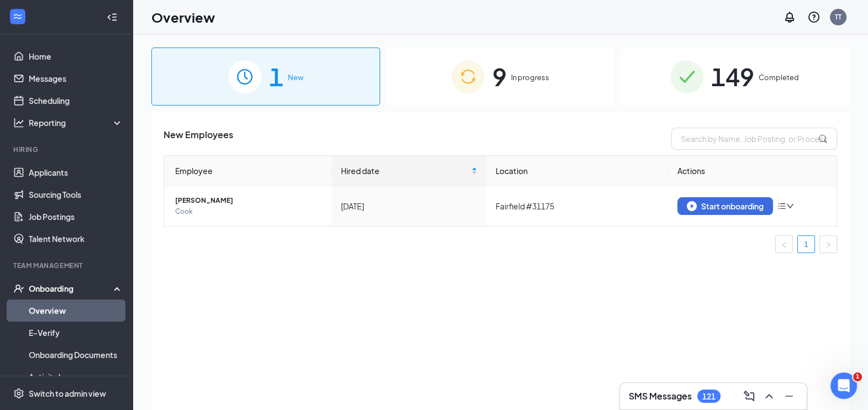  I want to click on svg: Minimize, so click(789, 397).